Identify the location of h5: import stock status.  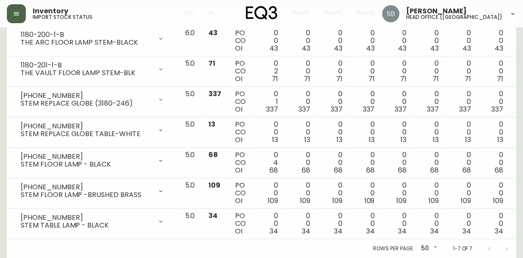
(62, 17).